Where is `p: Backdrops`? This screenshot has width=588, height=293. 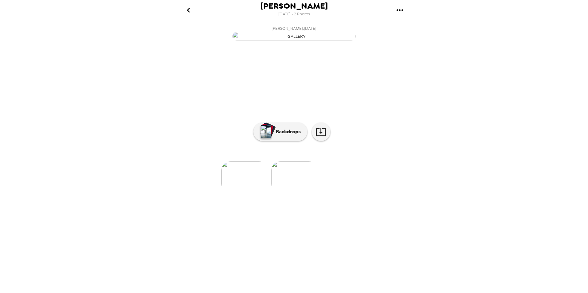
p: Backdrops is located at coordinates (287, 132).